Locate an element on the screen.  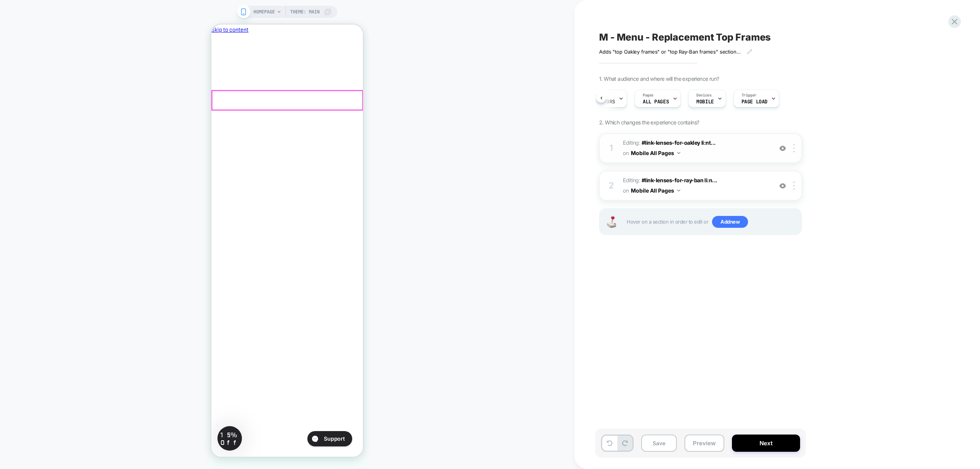
div: 15% Off is located at coordinates (18, 414).